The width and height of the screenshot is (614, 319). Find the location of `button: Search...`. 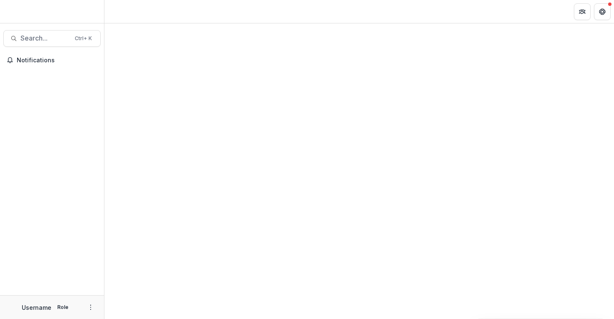

button: Search... is located at coordinates (52, 38).